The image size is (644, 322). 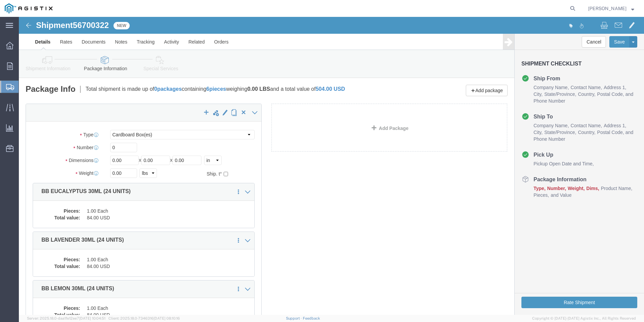 What do you see at coordinates (607, 9) in the screenshot?
I see `span: Scott Prince` at bounding box center [607, 9].